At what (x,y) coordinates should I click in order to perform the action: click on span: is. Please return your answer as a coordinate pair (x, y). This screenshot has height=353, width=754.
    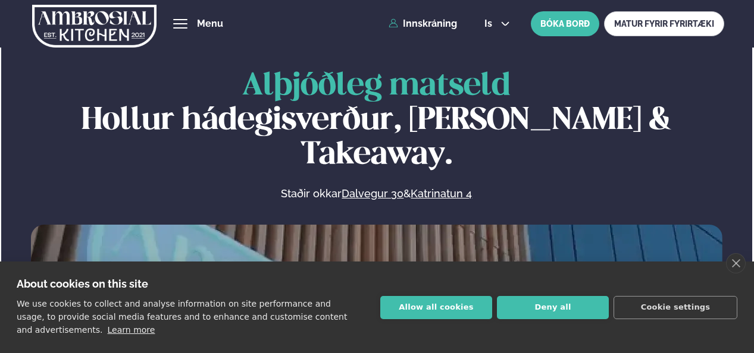
    Looking at the image, I should click on (489, 24).